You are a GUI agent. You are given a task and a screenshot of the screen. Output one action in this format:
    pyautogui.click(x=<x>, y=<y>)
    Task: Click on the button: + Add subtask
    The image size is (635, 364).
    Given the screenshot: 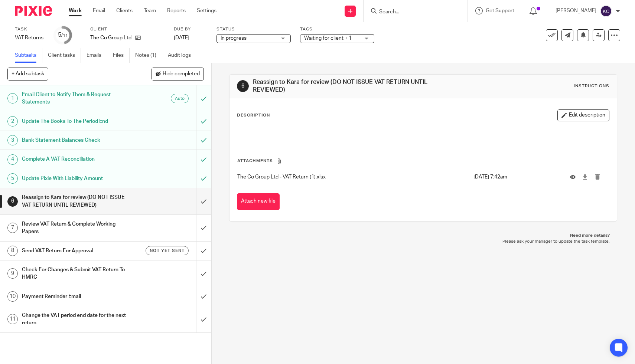 What is the action you would take?
    pyautogui.click(x=28, y=74)
    